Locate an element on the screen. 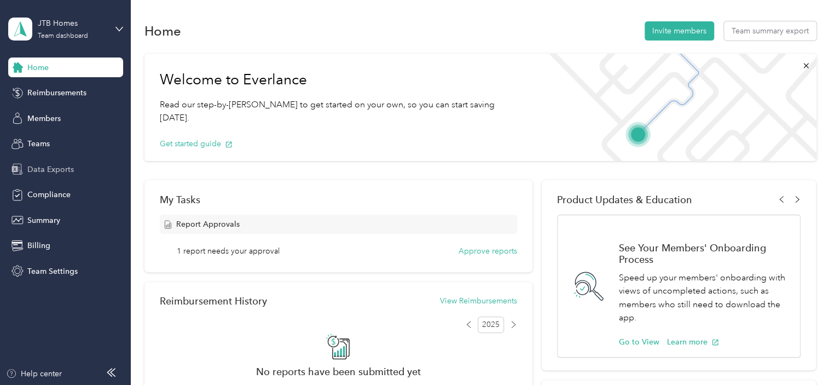 This screenshot has width=835, height=385. img: Welcome to everlance is located at coordinates (677, 107).